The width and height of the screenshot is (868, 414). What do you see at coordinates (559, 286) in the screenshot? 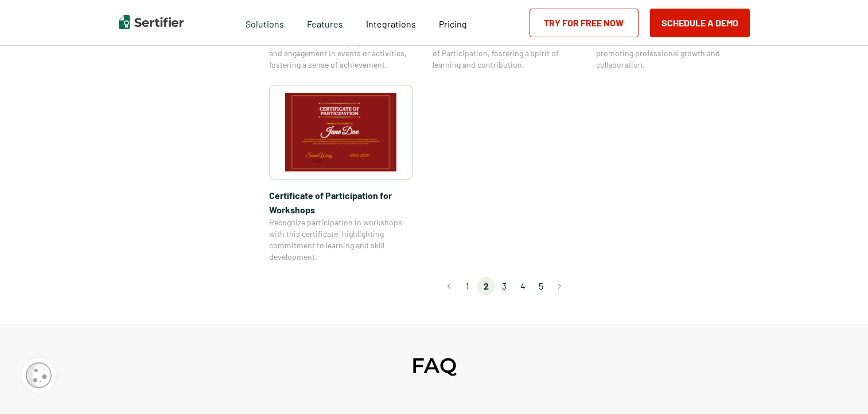
I see `button: Go to next page` at bounding box center [559, 286].